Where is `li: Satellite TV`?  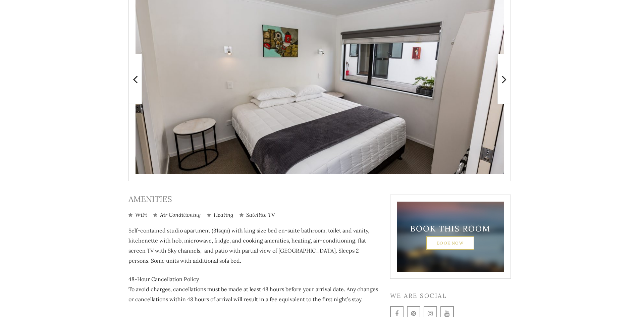
li: Satellite TV is located at coordinates (257, 215).